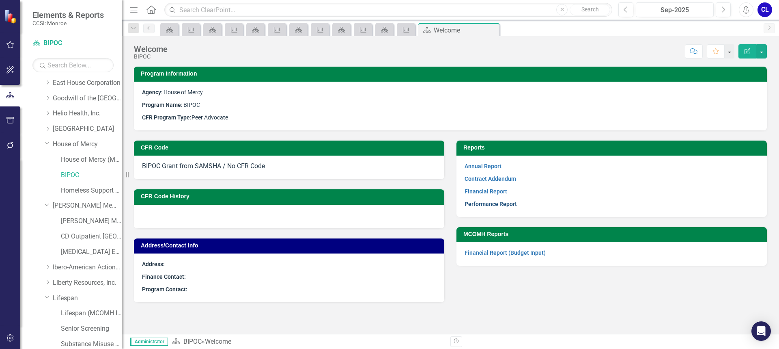 Image resolution: width=779 pixels, height=349 pixels. What do you see at coordinates (164, 276) in the screenshot?
I see `strong: Finance Contact:` at bounding box center [164, 276].